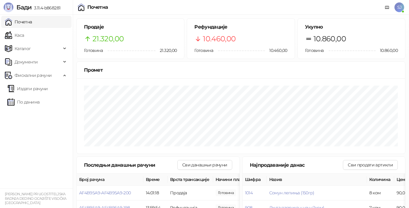 The width and height of the screenshot is (409, 208). I want to click on th: Време, so click(155, 179).